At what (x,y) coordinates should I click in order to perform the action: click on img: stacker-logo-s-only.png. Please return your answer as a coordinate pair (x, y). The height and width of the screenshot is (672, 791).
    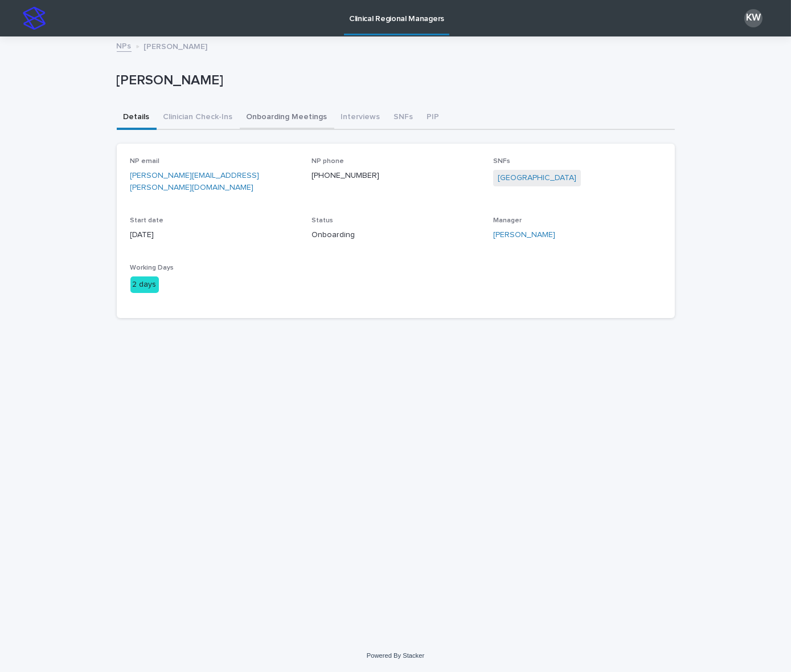
    Looking at the image, I should click on (34, 18).